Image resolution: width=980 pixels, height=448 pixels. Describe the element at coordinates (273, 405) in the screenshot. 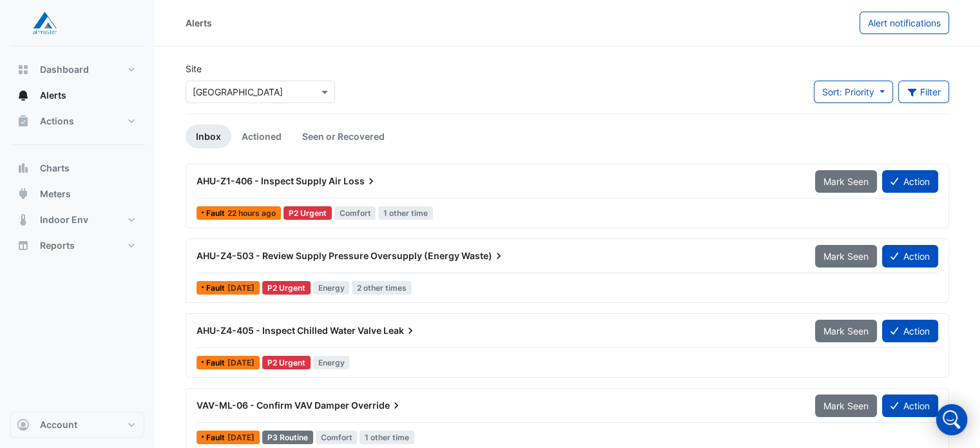

I see `span: VAV-ML-06 - Confirm VAV Damper` at that location.